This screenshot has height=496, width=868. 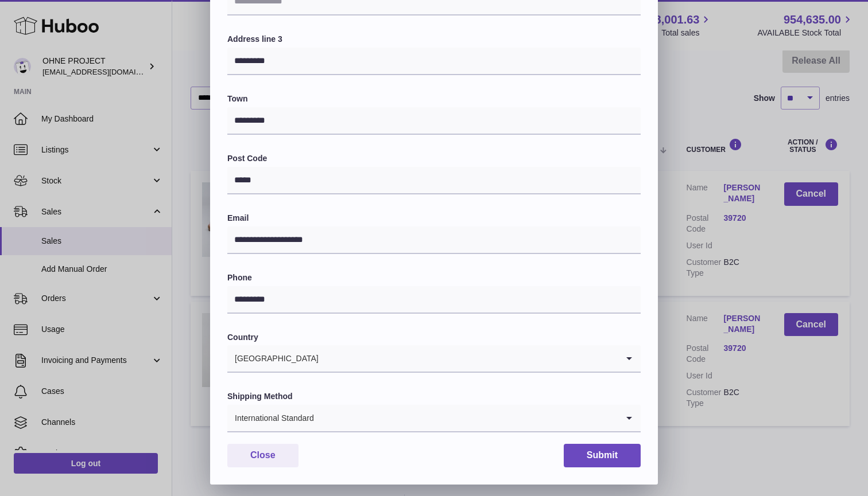 I want to click on label: Phone, so click(x=434, y=278).